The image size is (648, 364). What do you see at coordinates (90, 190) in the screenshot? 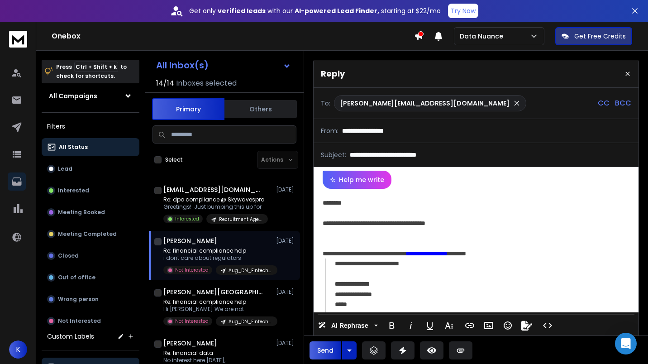
I see `button: Interested` at bounding box center [90, 190].